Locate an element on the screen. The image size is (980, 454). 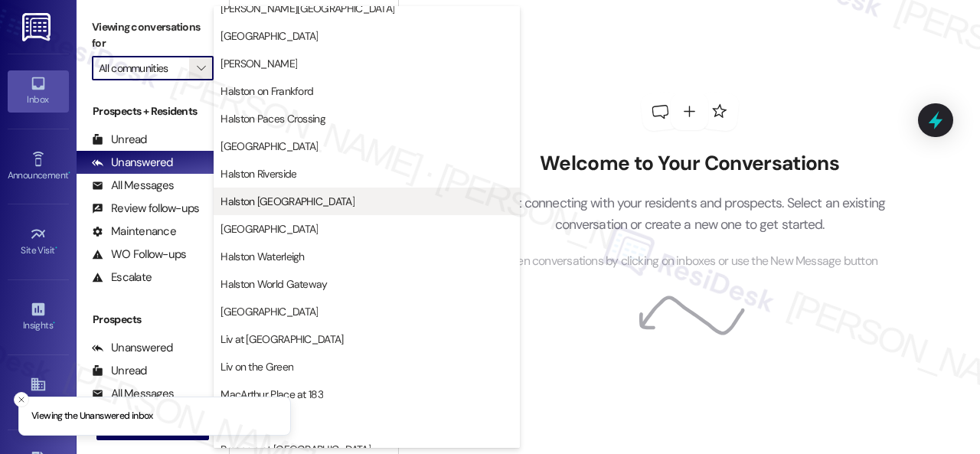
a: Insights • is located at coordinates (39, 317).